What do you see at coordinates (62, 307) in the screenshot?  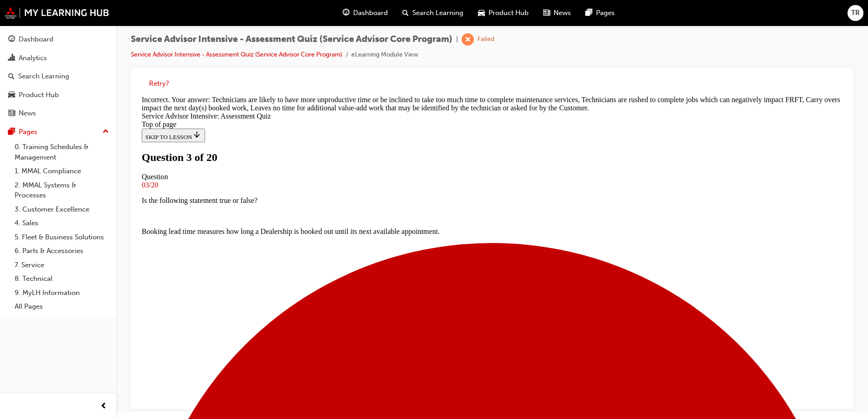 I see `a: All Pages` at bounding box center [62, 307].